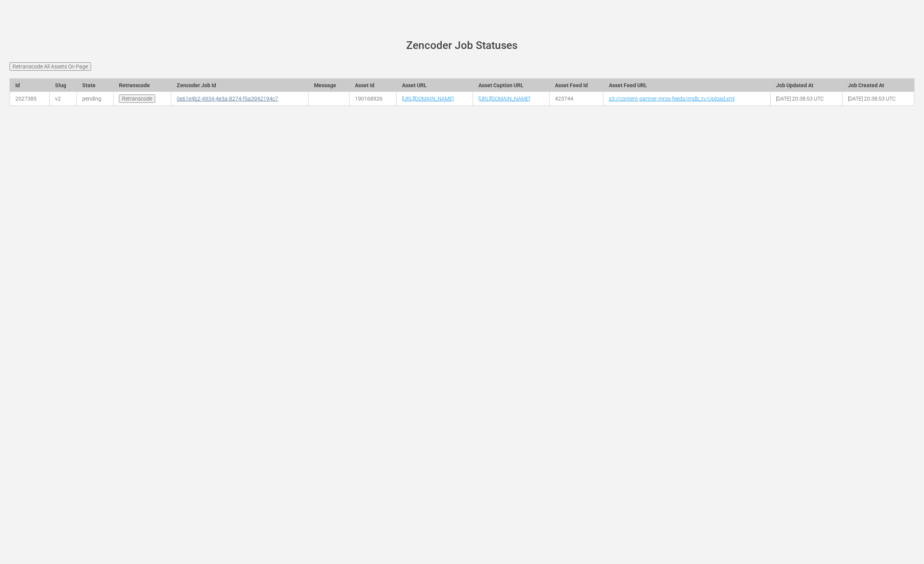 Image resolution: width=924 pixels, height=564 pixels. I want to click on th: Zencoder Job Id, so click(239, 85).